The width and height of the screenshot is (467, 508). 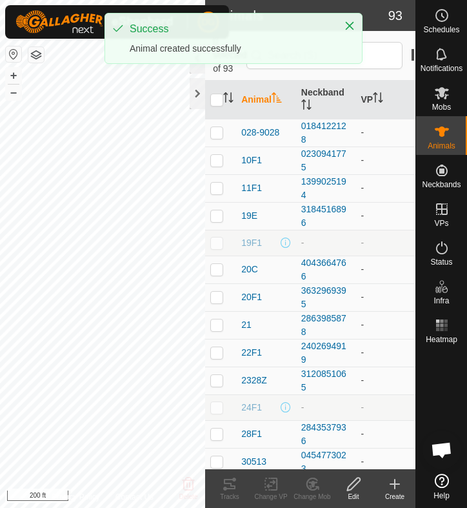 What do you see at coordinates (326, 381) in the screenshot?
I see `div: 3120851065` at bounding box center [326, 381].